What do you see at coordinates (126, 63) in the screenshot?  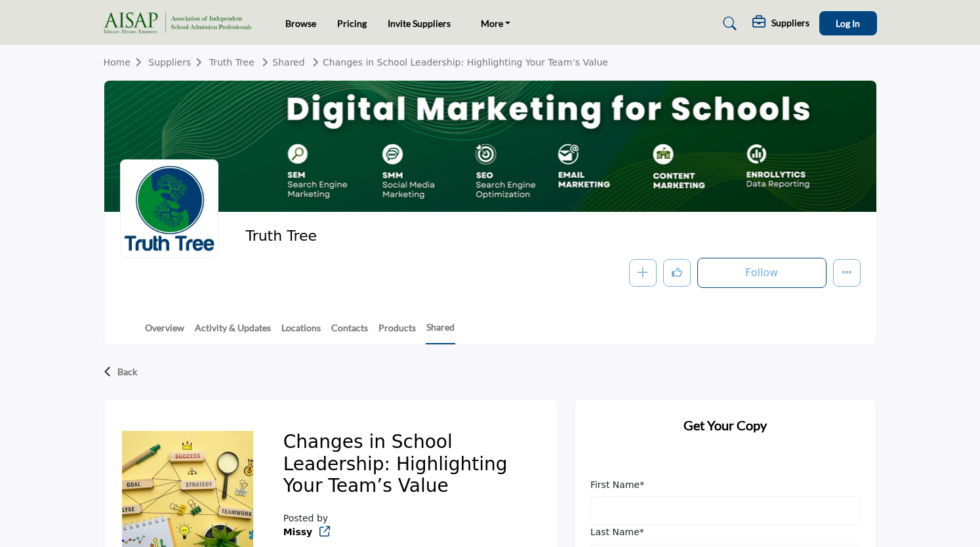 I see `a: Home` at bounding box center [126, 63].